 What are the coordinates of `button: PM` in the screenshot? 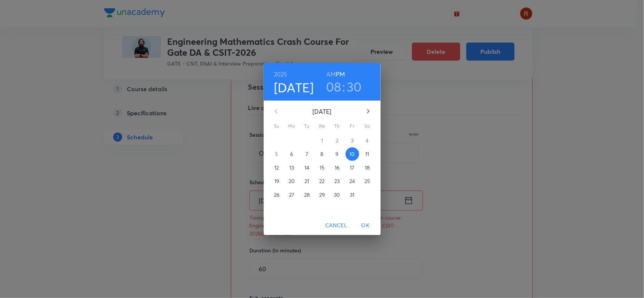 It's located at (340, 74).